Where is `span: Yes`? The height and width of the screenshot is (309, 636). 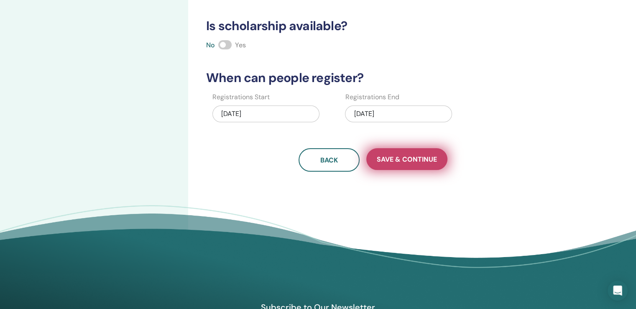
span: Yes is located at coordinates (240, 45).